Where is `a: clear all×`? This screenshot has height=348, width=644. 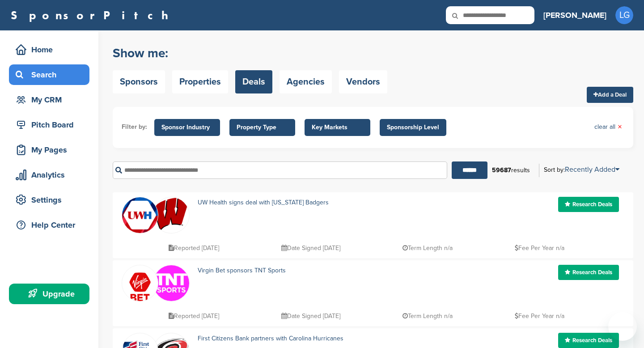 a: clear all× is located at coordinates (608, 127).